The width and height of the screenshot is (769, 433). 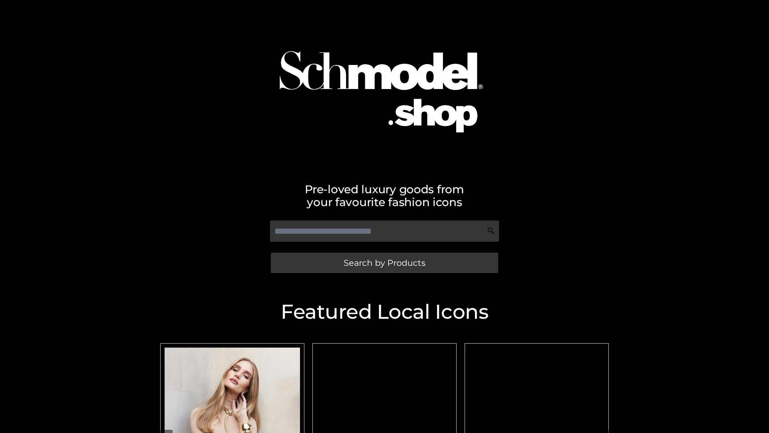 I want to click on span: Search by Products, so click(x=384, y=262).